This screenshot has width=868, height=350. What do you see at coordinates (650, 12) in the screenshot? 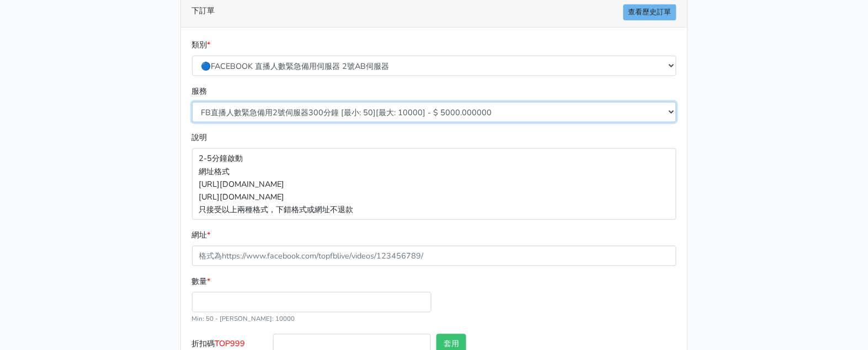
I see `a: 查看歷史訂單` at bounding box center [650, 12].